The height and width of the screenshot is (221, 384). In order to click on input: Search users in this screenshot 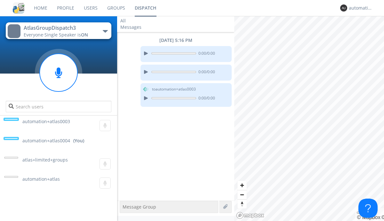, I will do `click(58, 107)`.